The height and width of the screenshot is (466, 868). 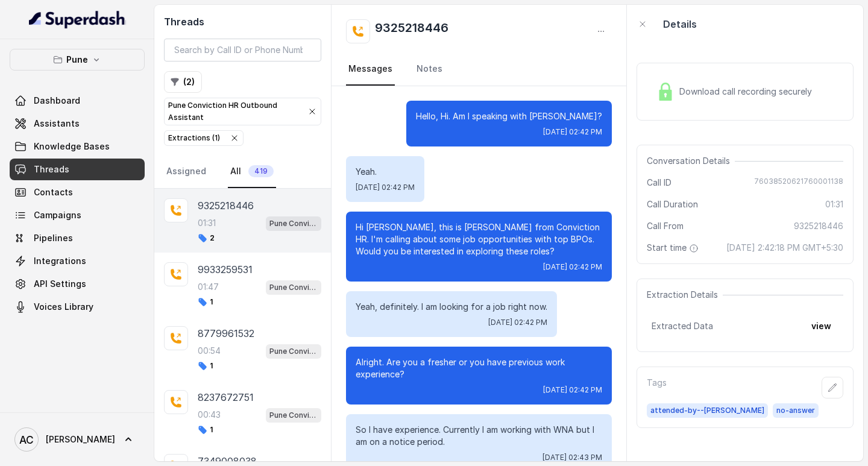 What do you see at coordinates (666, 91) in the screenshot?
I see `img: Lock Icon` at bounding box center [666, 91].